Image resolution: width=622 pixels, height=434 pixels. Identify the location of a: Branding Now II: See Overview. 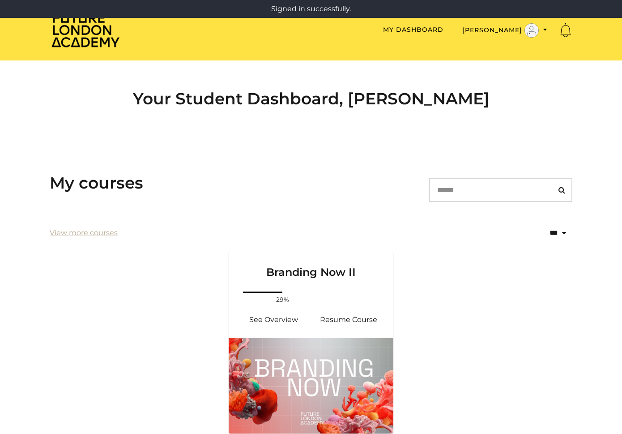
(274, 320).